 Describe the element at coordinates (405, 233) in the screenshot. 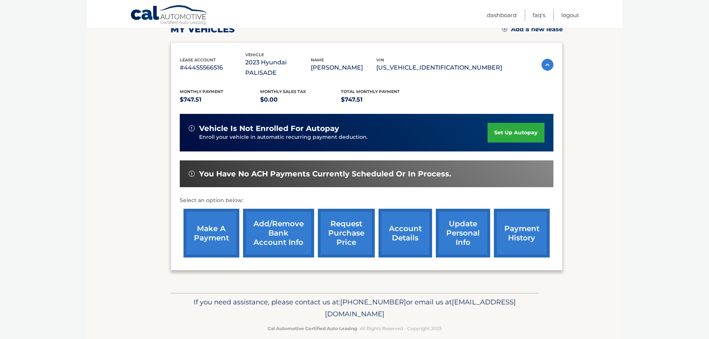

I see `a: account details` at that location.